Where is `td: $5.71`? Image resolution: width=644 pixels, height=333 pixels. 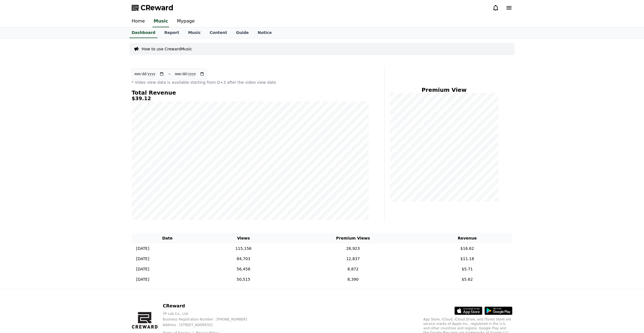
td: $5.71 is located at coordinates (467, 269).